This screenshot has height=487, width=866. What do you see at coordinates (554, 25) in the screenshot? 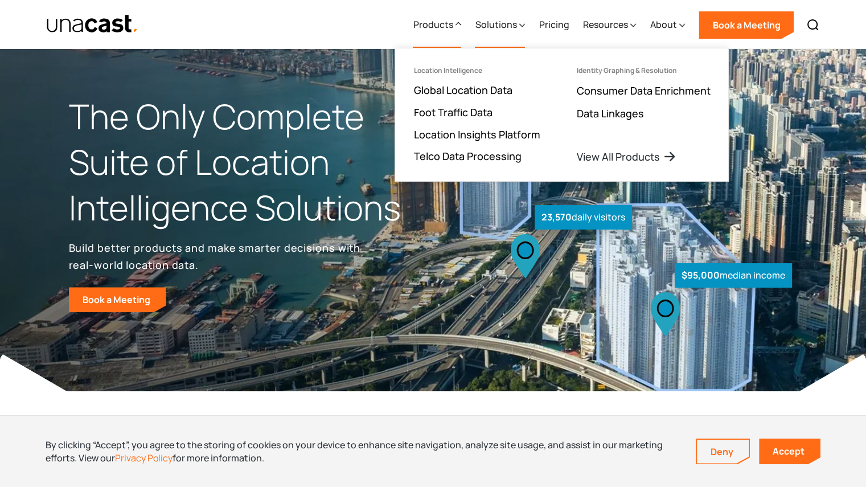
I see `a: Pricing` at bounding box center [554, 25].